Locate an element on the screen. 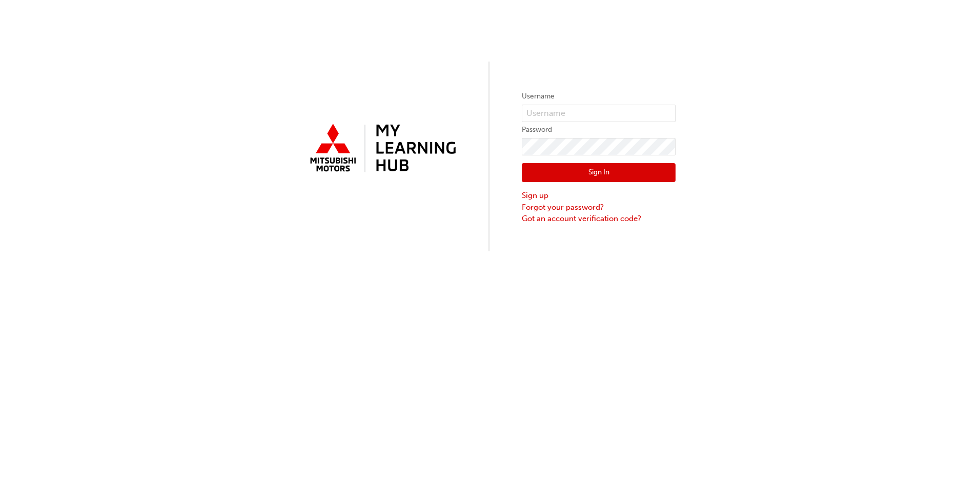 The height and width of the screenshot is (478, 980). a: Forgot your password? is located at coordinates (599, 207).